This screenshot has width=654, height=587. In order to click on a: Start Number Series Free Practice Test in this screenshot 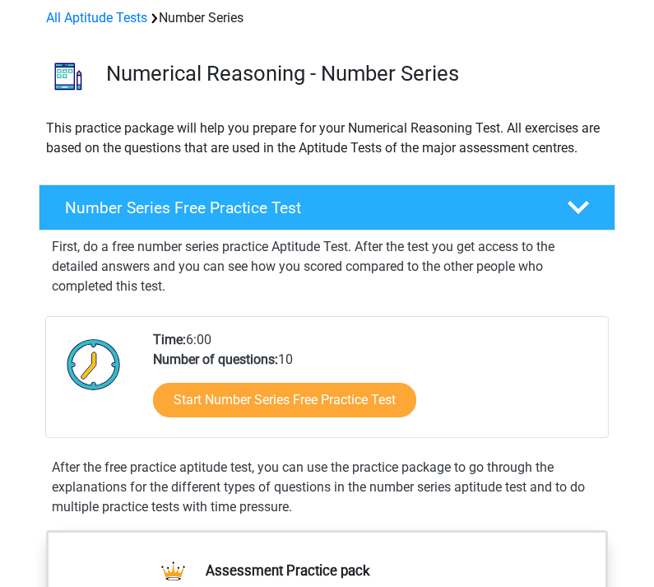, I will do `click(285, 401)`.